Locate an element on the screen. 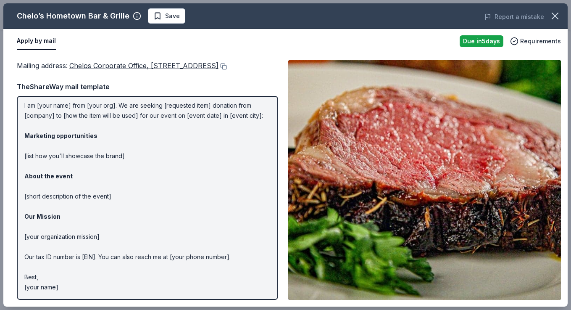  button: Report a mistake is located at coordinates (515, 17).